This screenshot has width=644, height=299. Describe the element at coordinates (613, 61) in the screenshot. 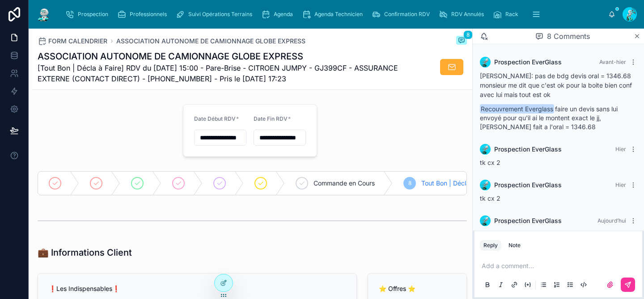

I see `span: Avant-hier` at that location.